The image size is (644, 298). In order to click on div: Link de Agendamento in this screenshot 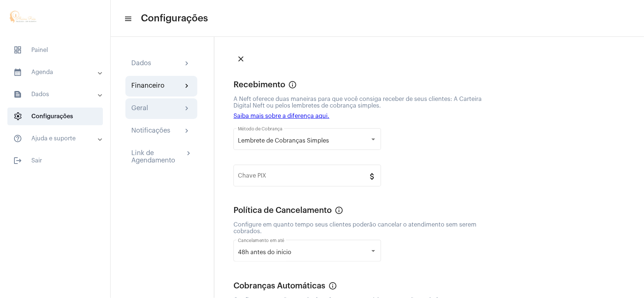, I will do `click(158, 157)`.